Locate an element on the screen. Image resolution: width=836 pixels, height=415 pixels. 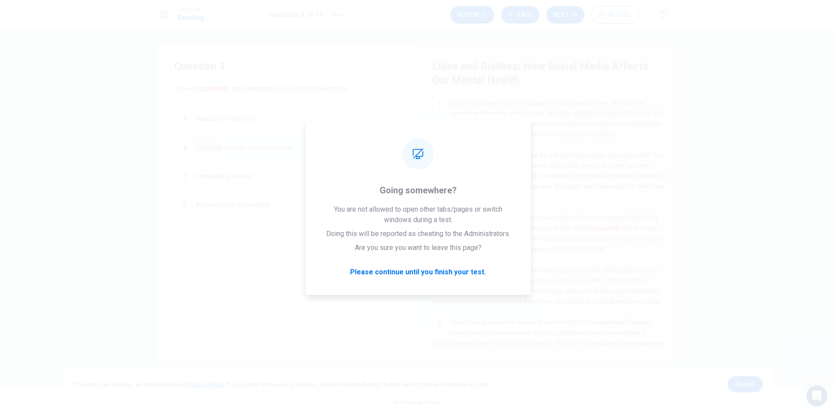
div: 2 is located at coordinates (439, 157).